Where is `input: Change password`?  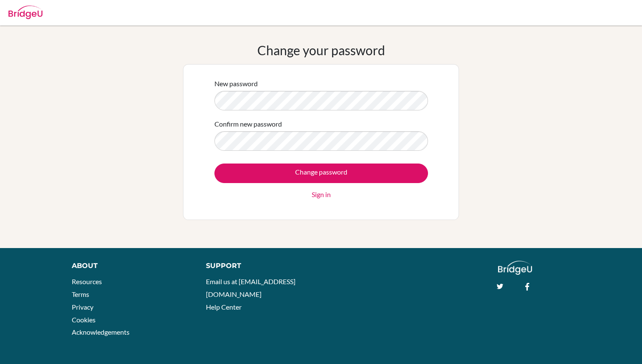
input: Change password is located at coordinates (321, 173).